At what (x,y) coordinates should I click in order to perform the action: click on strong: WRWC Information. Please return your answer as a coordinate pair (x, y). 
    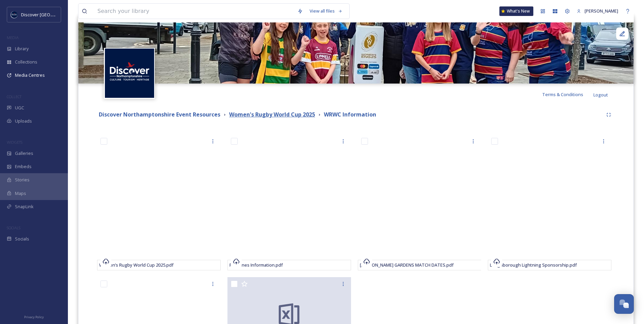
    Looking at the image, I should click on (350, 114).